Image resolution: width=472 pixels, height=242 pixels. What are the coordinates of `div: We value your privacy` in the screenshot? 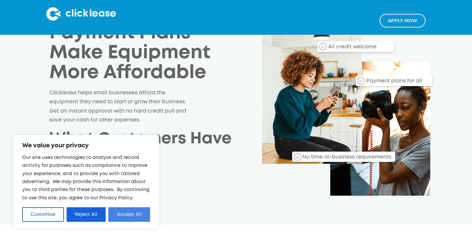 It's located at (86, 182).